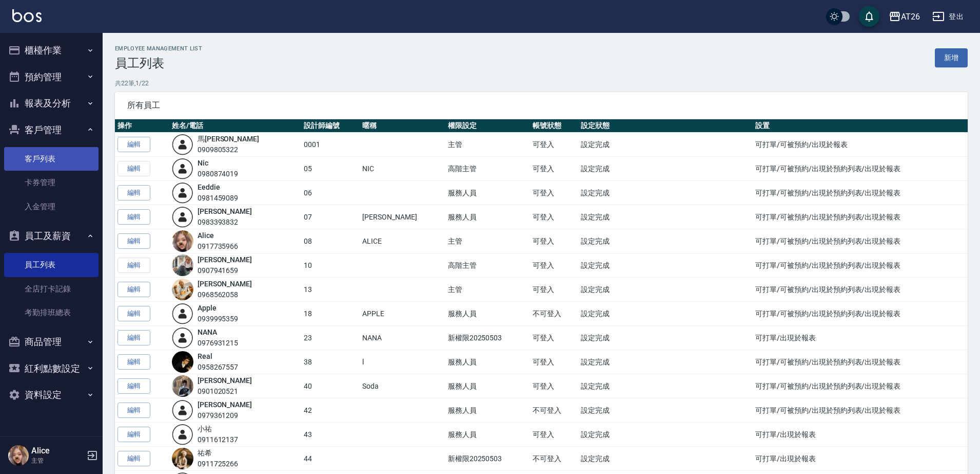  What do you see at coordinates (218, 367) in the screenshot?
I see `div: 0958267557` at bounding box center [218, 367].